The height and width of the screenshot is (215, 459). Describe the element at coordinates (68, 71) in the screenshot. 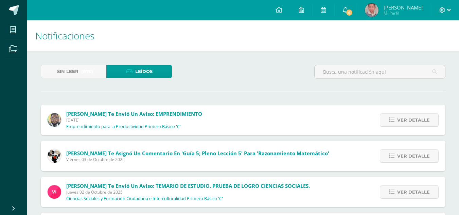

I see `span: Sin leer` at that location.